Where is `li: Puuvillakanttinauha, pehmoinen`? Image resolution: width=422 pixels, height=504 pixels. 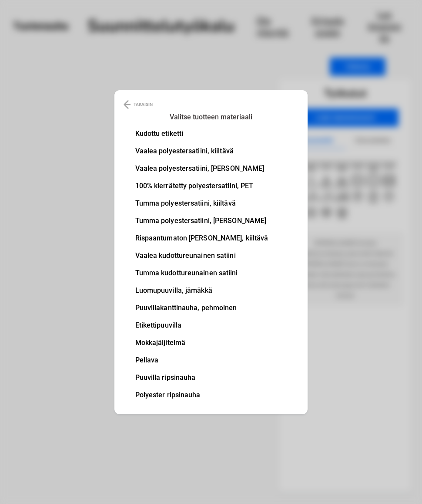 li: Puuvillakanttinauha, pehmoinen is located at coordinates (202, 308).